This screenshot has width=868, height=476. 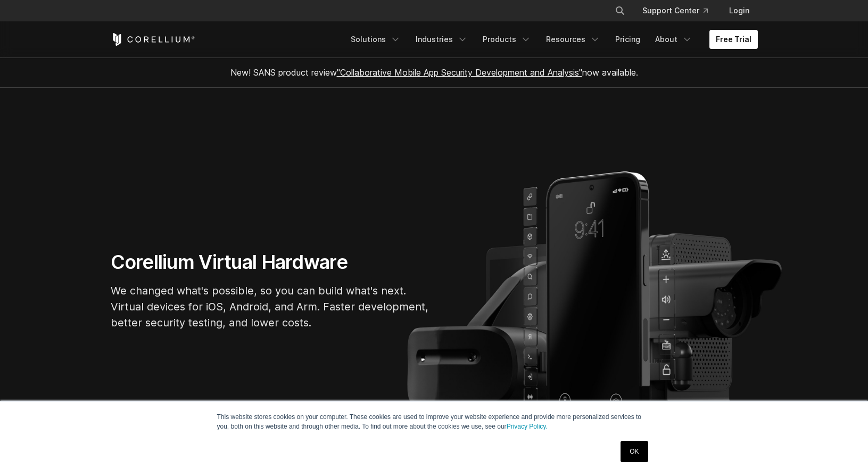 I want to click on button: Search, so click(x=620, y=10).